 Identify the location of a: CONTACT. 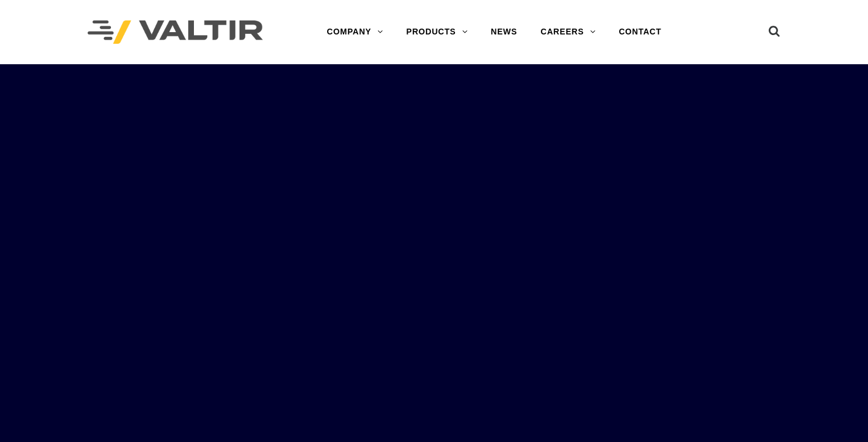
(639, 32).